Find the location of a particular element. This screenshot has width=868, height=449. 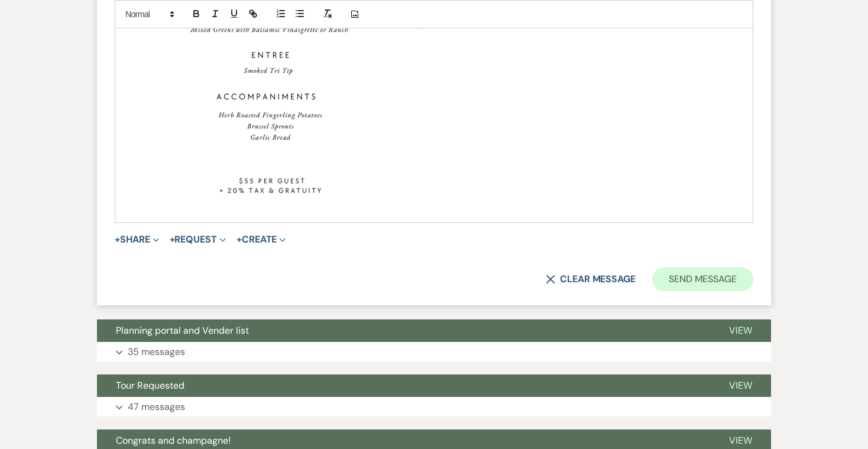

p: 35 messages is located at coordinates (156, 352).